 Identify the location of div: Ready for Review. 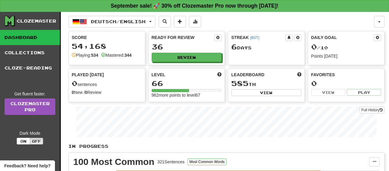
(183, 37).